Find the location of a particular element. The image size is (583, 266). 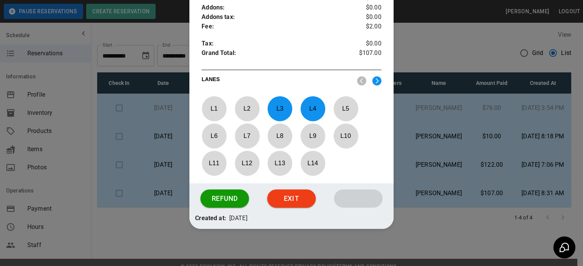

p: L 5 is located at coordinates (346, 109).